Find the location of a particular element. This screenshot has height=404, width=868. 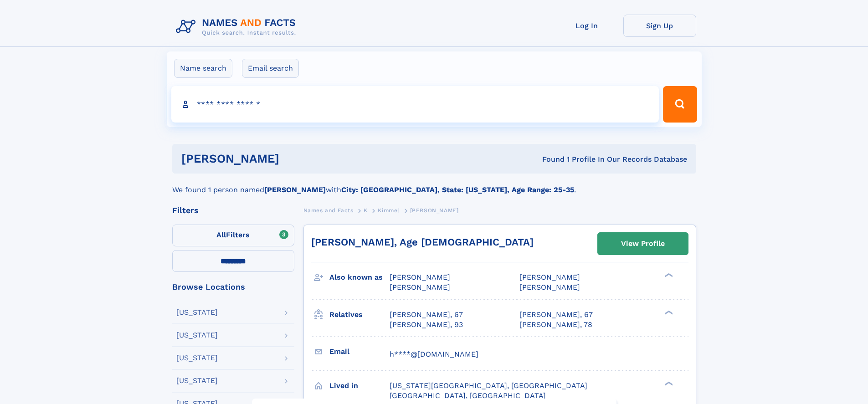

button: Search Button is located at coordinates (680, 104).